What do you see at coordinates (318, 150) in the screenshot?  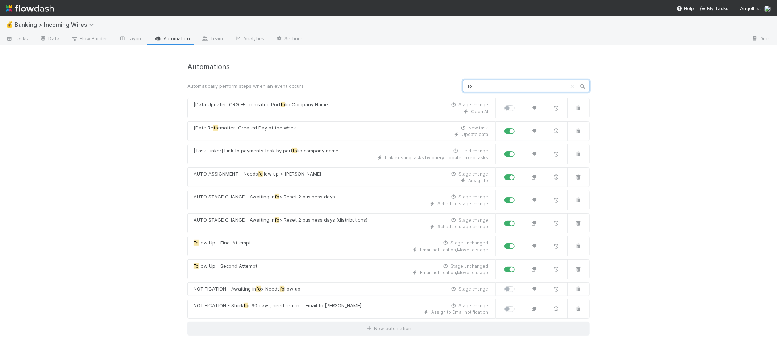 I see `span: lio company name` at bounding box center [318, 150].